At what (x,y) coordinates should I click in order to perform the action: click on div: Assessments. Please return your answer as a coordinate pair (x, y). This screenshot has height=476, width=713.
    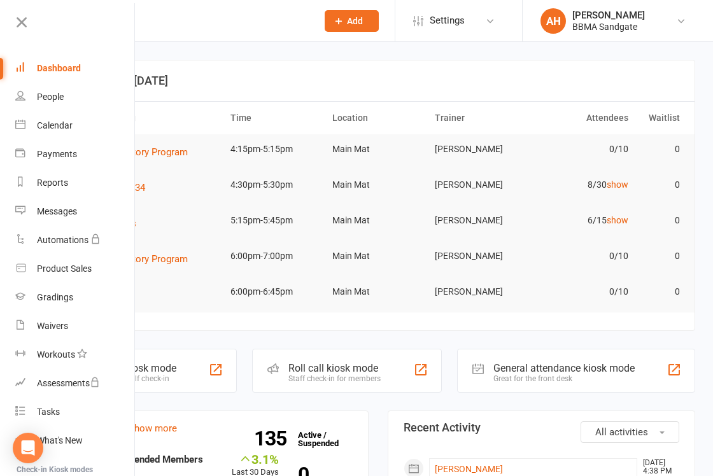
    Looking at the image, I should click on (68, 383).